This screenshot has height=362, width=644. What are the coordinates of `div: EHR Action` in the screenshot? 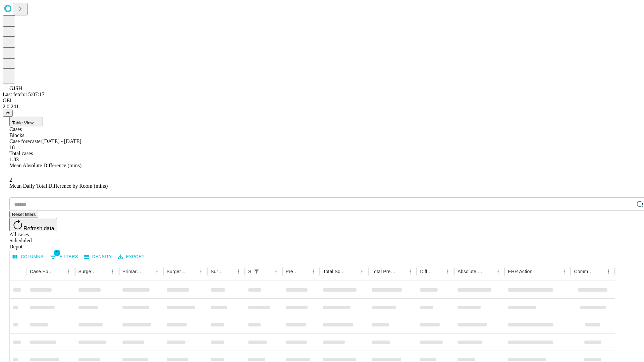 It's located at (520, 271).